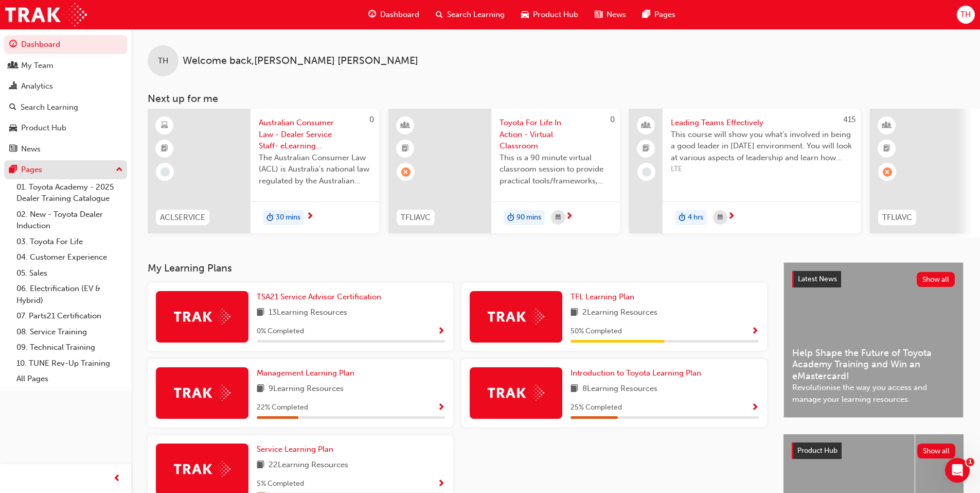 The image size is (980, 493). I want to click on div: Pages, so click(31, 169).